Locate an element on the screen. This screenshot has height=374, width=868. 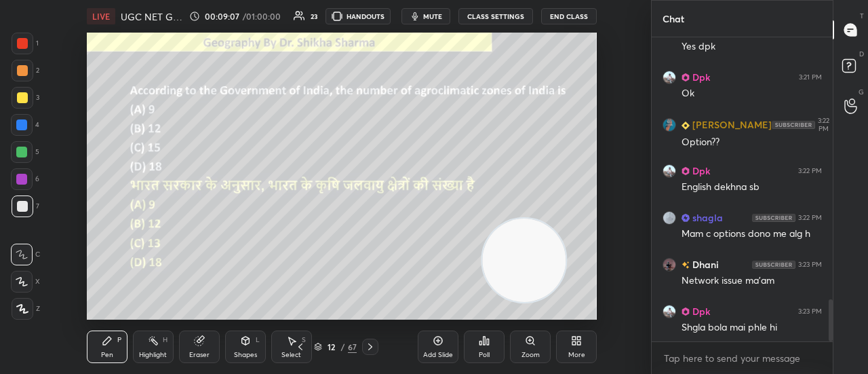
div: Option?? is located at coordinates (752, 142).